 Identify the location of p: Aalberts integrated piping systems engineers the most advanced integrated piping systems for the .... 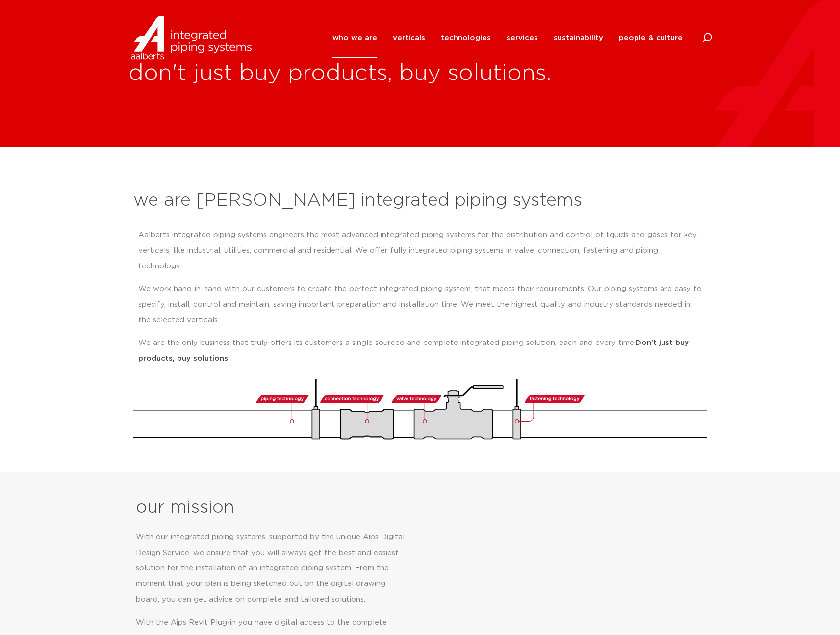
(420, 251).